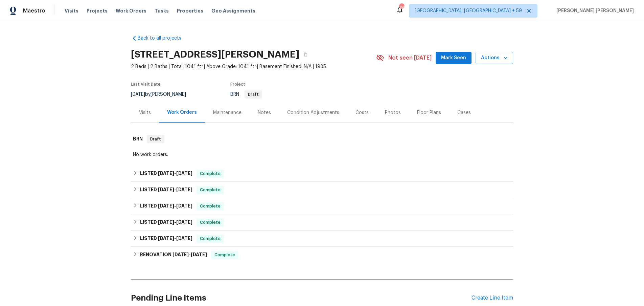 The height and width of the screenshot is (306, 644). Describe the element at coordinates (454, 58) in the screenshot. I see `span: Mark Seen` at that location.